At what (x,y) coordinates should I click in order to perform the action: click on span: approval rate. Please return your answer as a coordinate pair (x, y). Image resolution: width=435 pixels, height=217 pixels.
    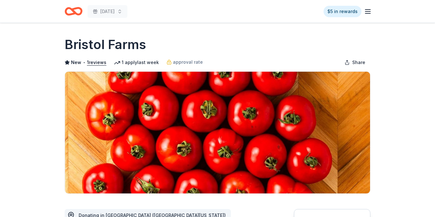
    Looking at the image, I should click on (188, 62).